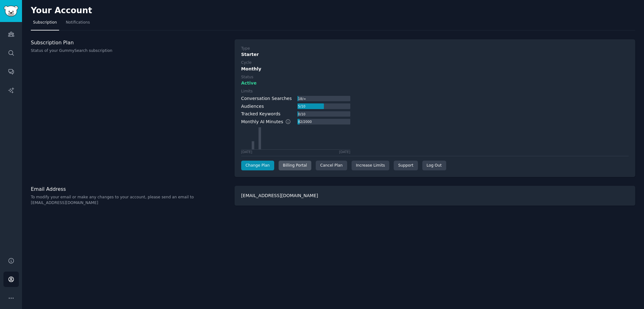  Describe the element at coordinates (257, 166) in the screenshot. I see `a: Change Plan` at that location.